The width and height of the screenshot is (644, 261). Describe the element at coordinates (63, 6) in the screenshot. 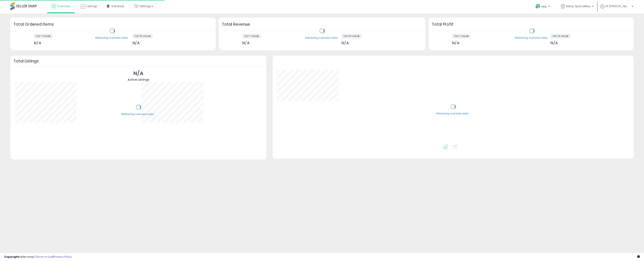

I see `span: Overview` at that location.